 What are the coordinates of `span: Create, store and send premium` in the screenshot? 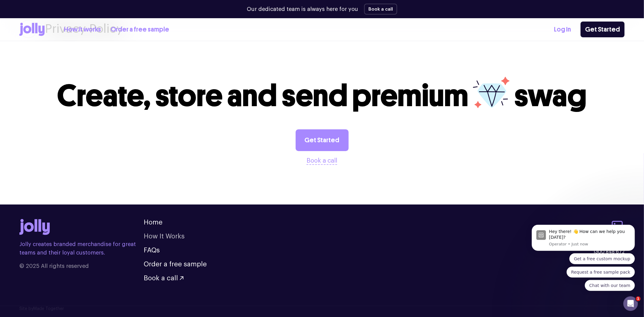 It's located at (263, 96).